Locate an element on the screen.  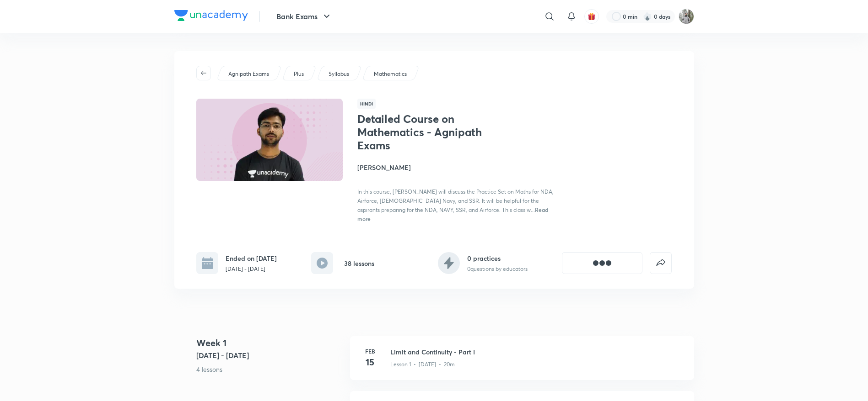
h6: 38 lessons is located at coordinates (359, 263).